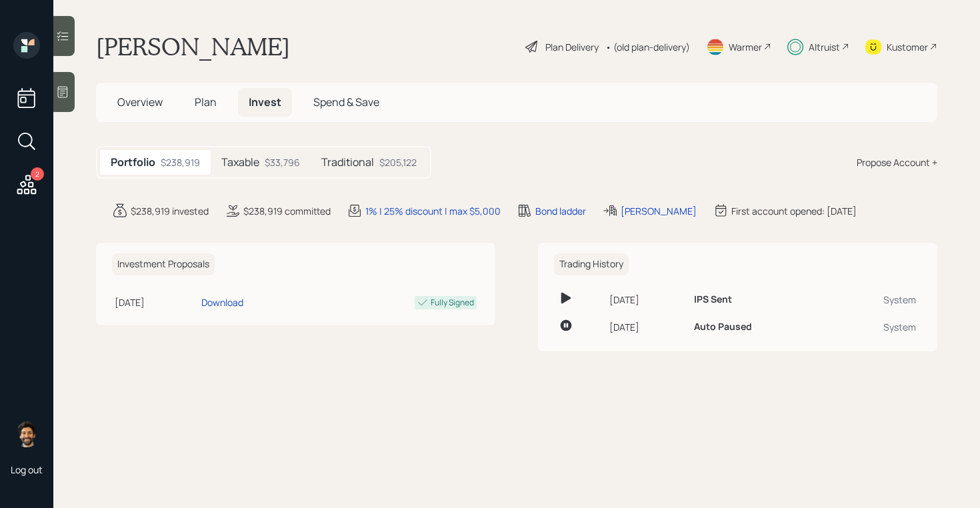  Describe the element at coordinates (560, 210) in the screenshot. I see `div: Bond ladder` at that location.